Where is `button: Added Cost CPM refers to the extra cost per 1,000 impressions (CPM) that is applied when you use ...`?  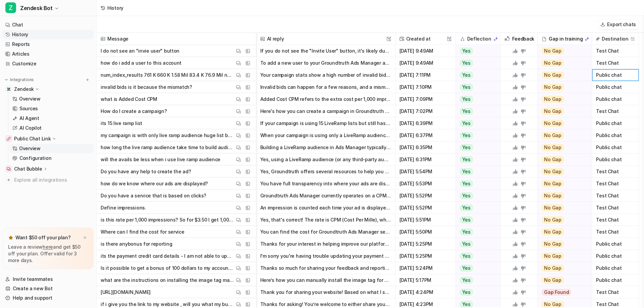 button: Added Cost CPM refers to the extra cost per 1,000 impressions (CPM) that is applied when you use ... is located at coordinates (326, 100).